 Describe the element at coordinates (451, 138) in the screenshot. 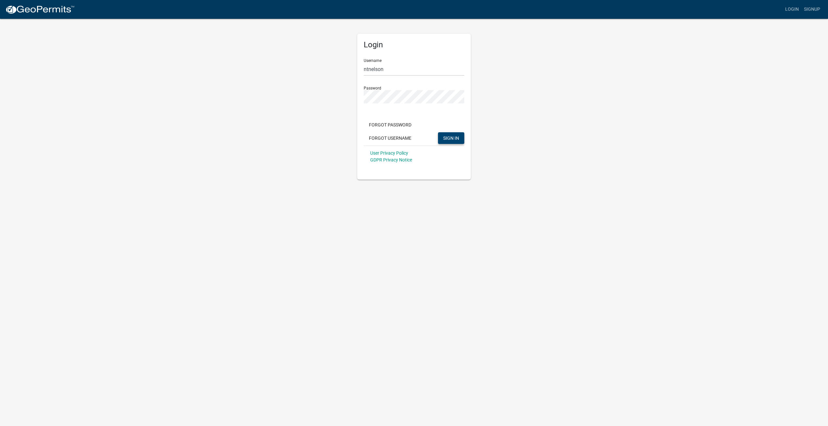

I see `span: SIGN IN` at that location.